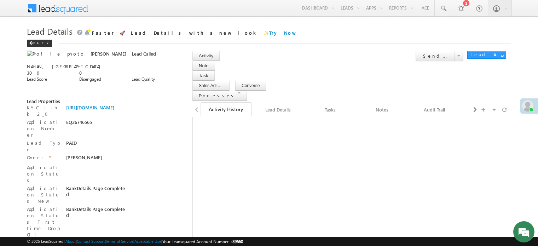 This screenshot has height=246, width=538. Describe the element at coordinates (211, 86) in the screenshot. I see `button: Sales Activity` at that location.